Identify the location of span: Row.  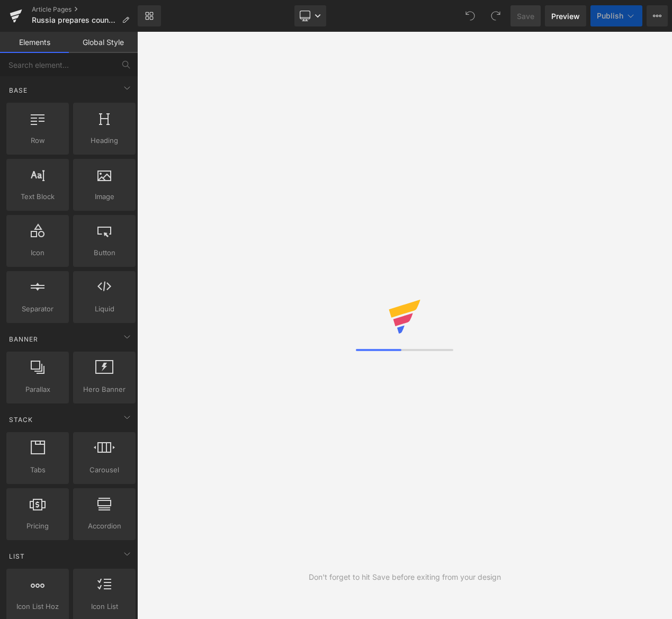
(37, 140).